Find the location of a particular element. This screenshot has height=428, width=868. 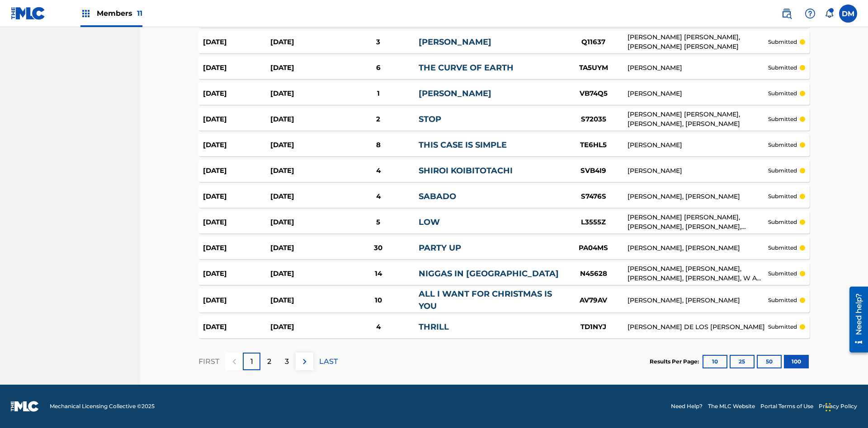

div: 2 is located at coordinates (378, 120).